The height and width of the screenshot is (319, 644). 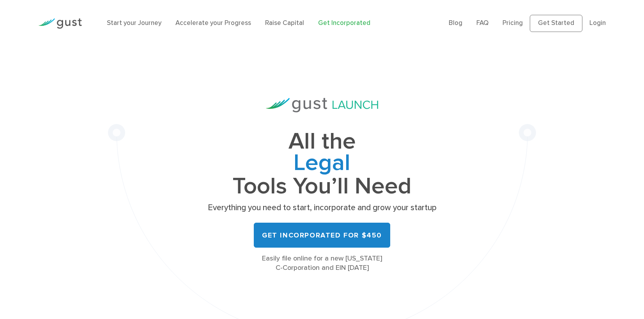 I want to click on a: Get Incorporated for $450, so click(x=322, y=235).